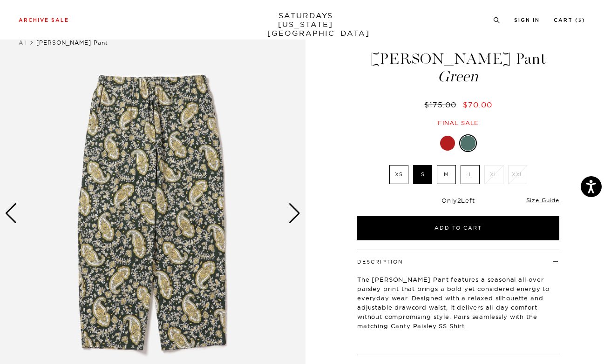 This screenshot has height=364, width=611. I want to click on a: Archive Sale, so click(44, 20).